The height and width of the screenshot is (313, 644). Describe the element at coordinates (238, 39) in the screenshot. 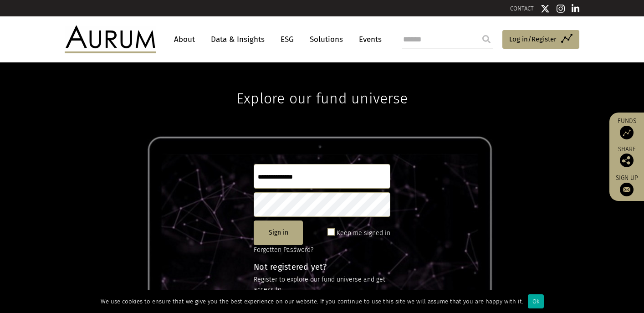

I see `a: Data & Insights` at that location.